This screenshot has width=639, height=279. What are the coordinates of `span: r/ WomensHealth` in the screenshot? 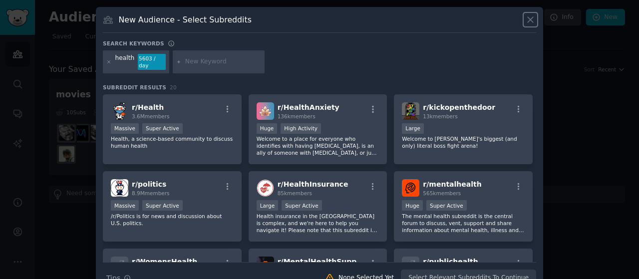 It's located at (164, 262).